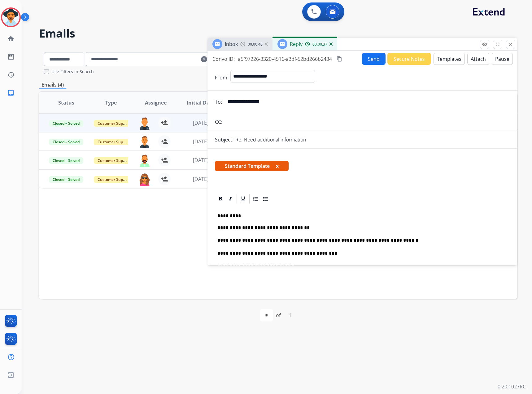  Describe the element at coordinates (53, 85) in the screenshot. I see `p: Emails (4)` at that location.